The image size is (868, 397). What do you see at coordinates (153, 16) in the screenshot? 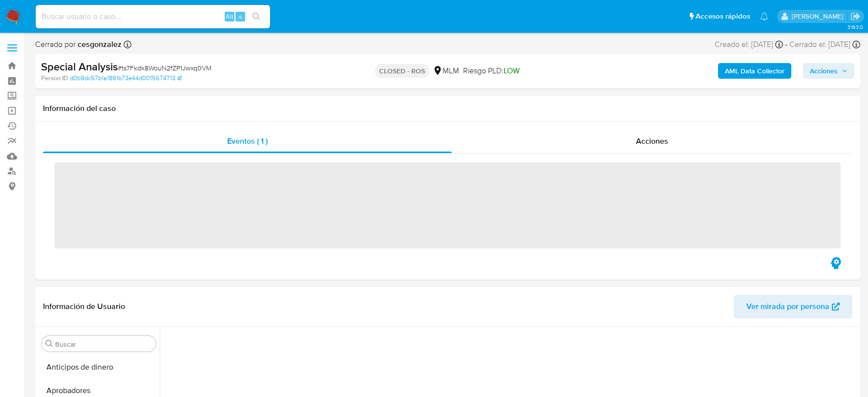
I see `input: Buscar usuario o caso...` at bounding box center [153, 16].